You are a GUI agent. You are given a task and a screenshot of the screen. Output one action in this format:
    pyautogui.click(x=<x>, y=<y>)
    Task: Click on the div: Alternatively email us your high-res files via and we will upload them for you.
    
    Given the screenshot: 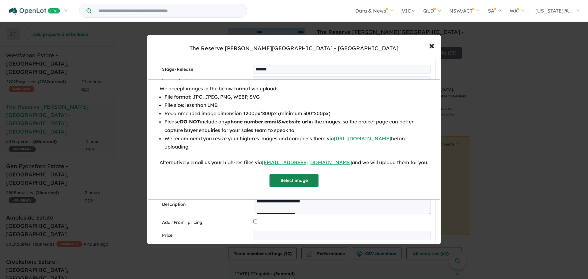 What is the action you would take?
    pyautogui.click(x=294, y=162)
    